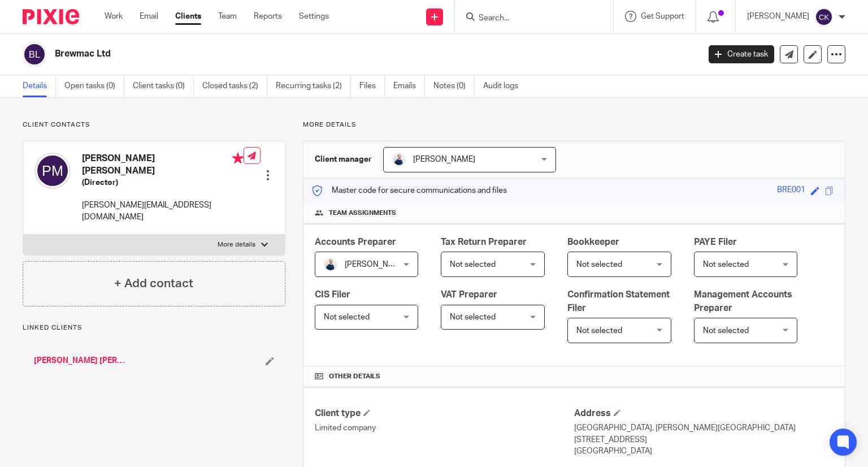 This screenshot has width=868, height=467. I want to click on input: Search, so click(529, 19).